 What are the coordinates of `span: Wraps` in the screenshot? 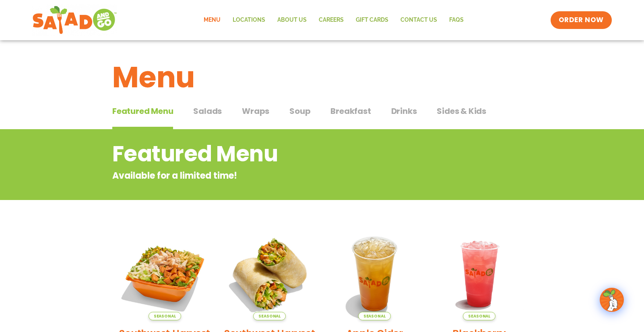 It's located at (256, 111).